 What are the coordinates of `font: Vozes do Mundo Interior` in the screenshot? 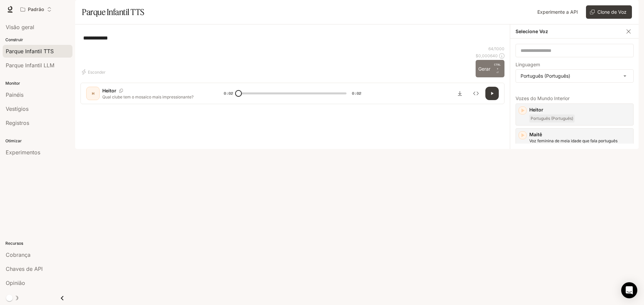 It's located at (542, 98).